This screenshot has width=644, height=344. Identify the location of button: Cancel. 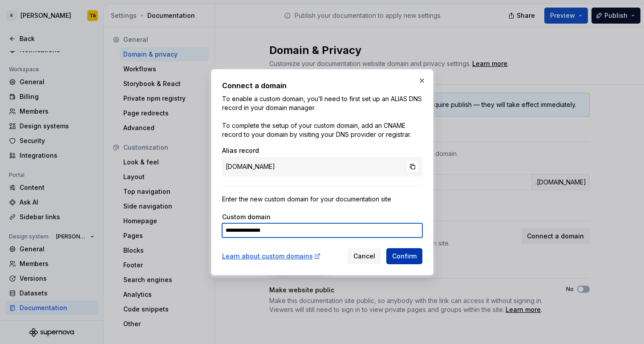
(364, 256).